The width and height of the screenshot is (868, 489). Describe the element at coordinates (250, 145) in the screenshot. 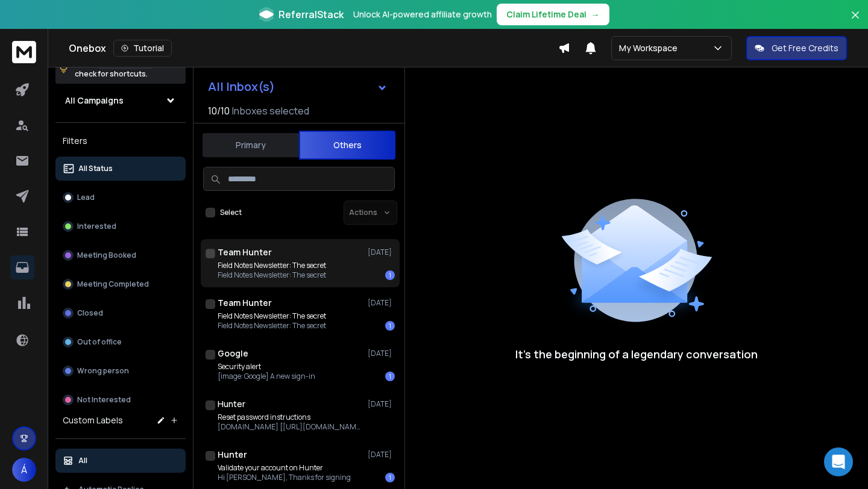

I see `button: Primary` at that location.